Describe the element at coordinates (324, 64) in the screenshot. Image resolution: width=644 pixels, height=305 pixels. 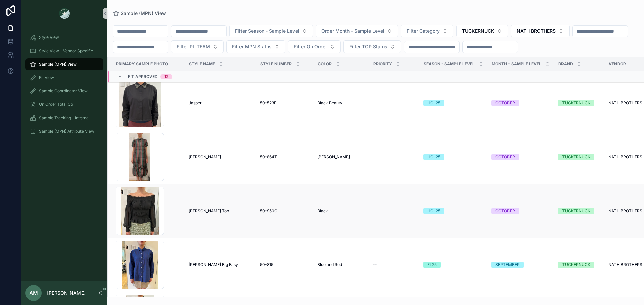
I see `span: Color` at that location.